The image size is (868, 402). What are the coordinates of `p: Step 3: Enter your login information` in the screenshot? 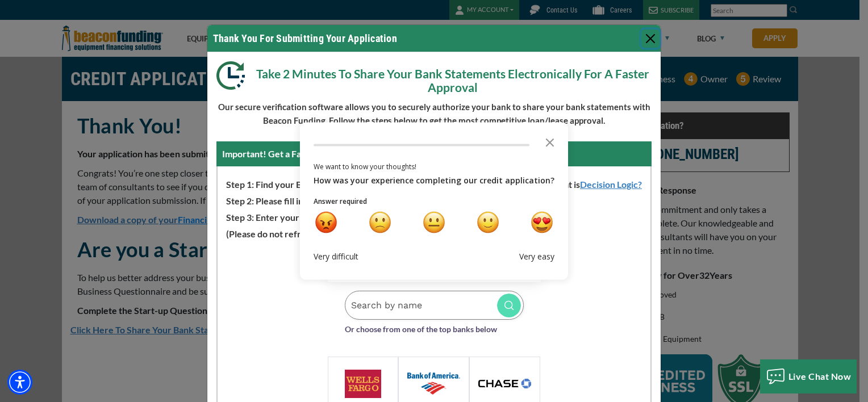 It's located at (434, 215).